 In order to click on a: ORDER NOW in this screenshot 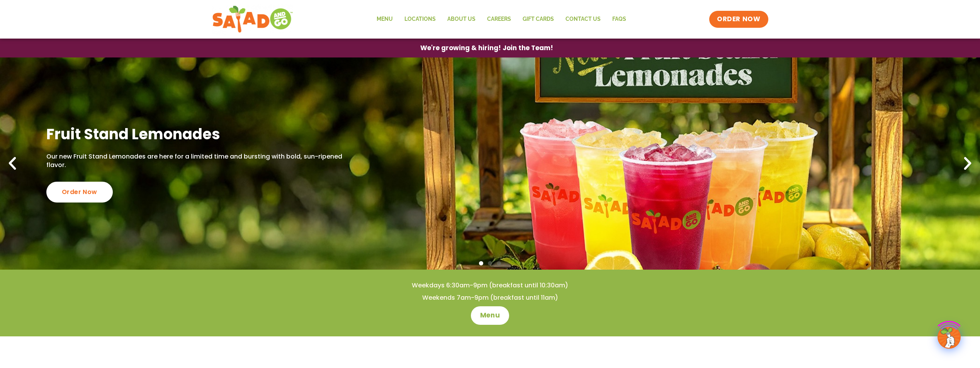, I will do `click(738, 19)`.